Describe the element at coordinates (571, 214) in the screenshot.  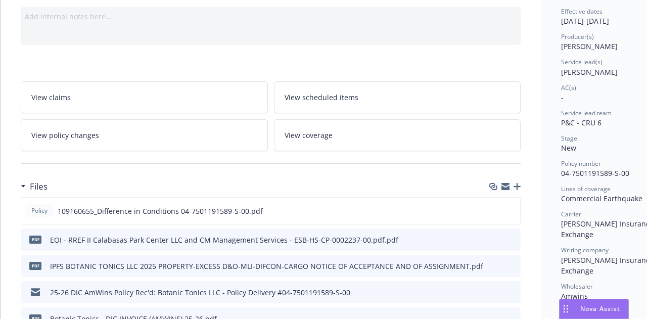
I see `span: Carrier` at that location.